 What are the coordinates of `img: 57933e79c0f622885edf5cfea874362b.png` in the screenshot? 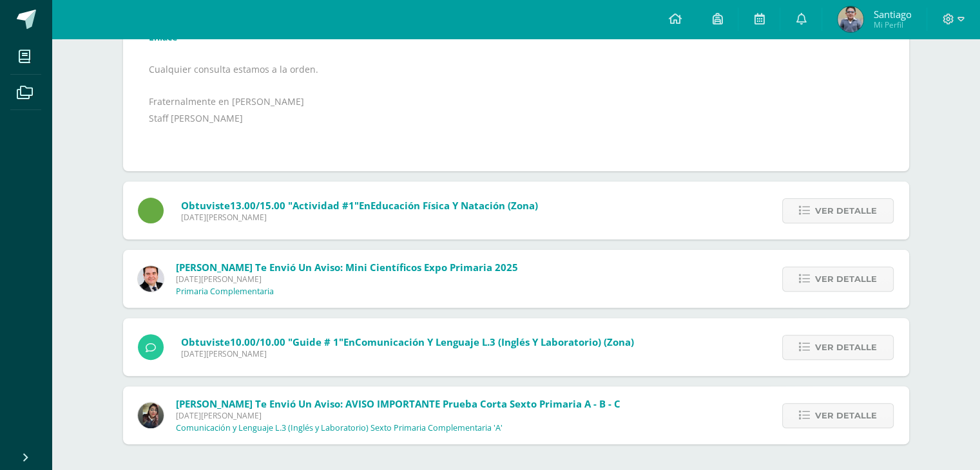 It's located at (151, 279).